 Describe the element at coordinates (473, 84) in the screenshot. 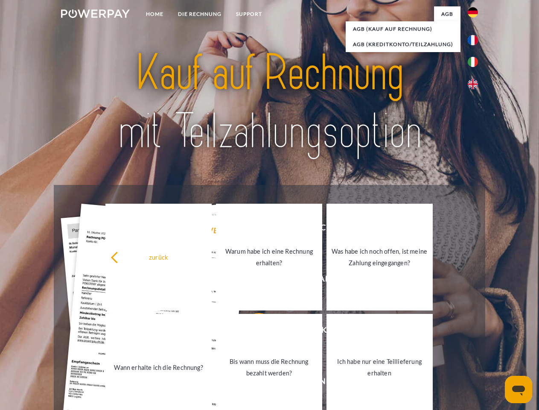

I see `img: en` at that location.